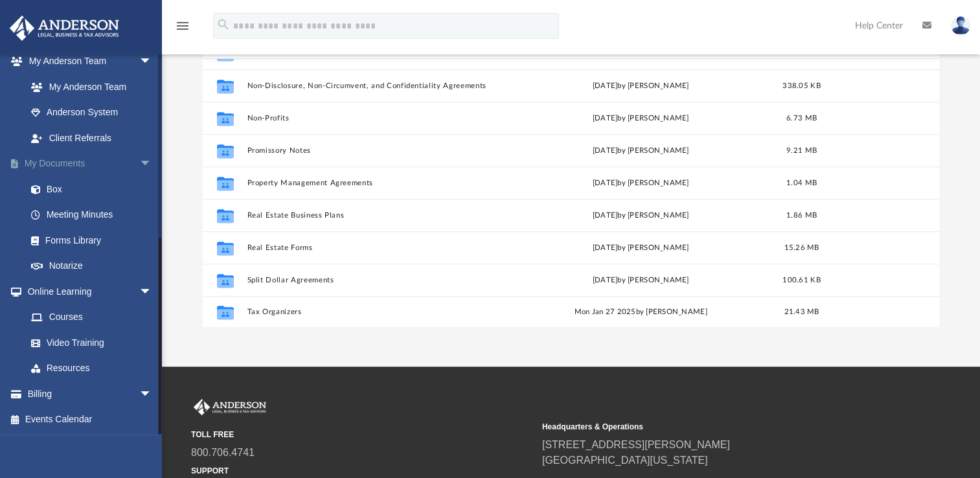 This screenshot has height=478, width=980. What do you see at coordinates (801, 215) in the screenshot?
I see `span: 1.86 MB` at bounding box center [801, 215].